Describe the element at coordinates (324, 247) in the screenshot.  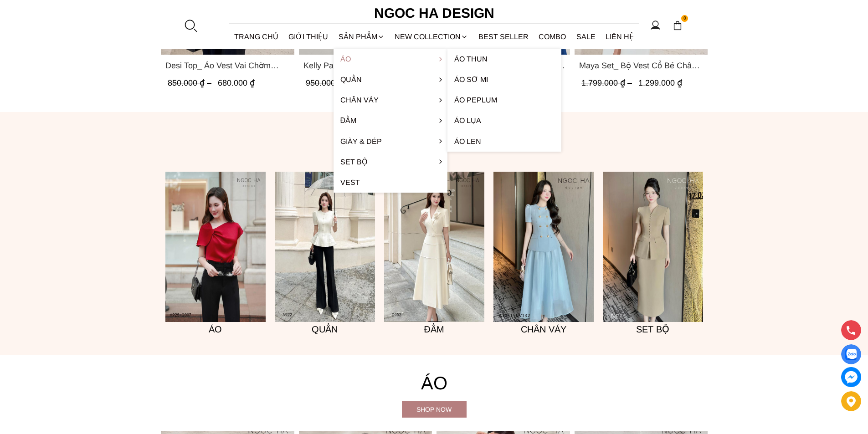
I see `img: 2(9)` at that location.